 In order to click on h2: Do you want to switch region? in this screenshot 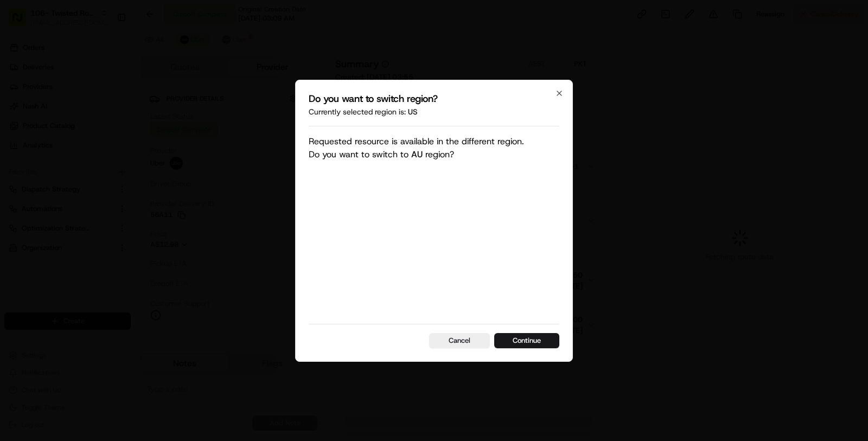, I will do `click(434, 98)`.